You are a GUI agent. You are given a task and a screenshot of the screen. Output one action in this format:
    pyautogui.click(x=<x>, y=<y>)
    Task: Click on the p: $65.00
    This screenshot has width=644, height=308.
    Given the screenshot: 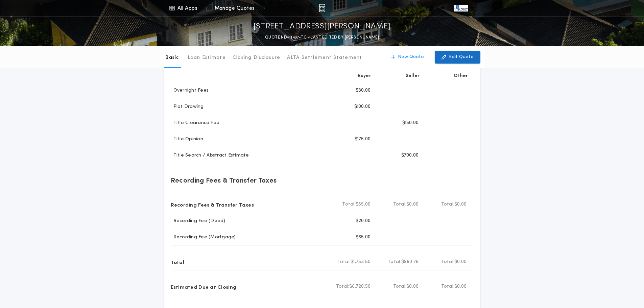 What is the action you would take?
    pyautogui.click(x=363, y=237)
    